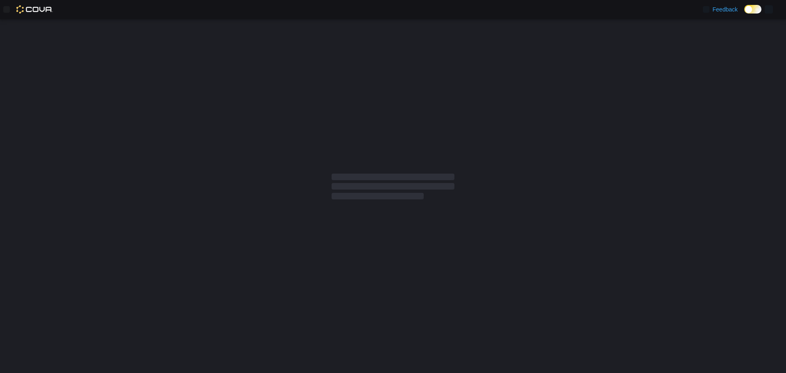 Image resolution: width=786 pixels, height=373 pixels. I want to click on span: Feedback, so click(725, 9).